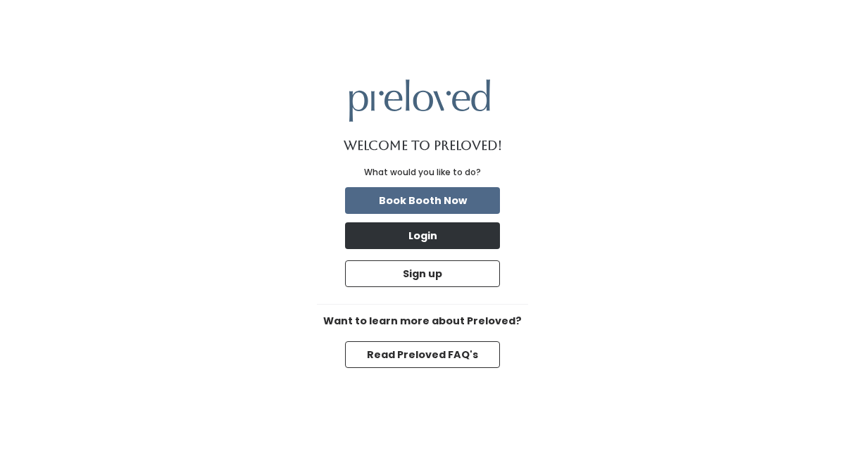  Describe the element at coordinates (422, 274) in the screenshot. I see `button: Sign up` at that location.